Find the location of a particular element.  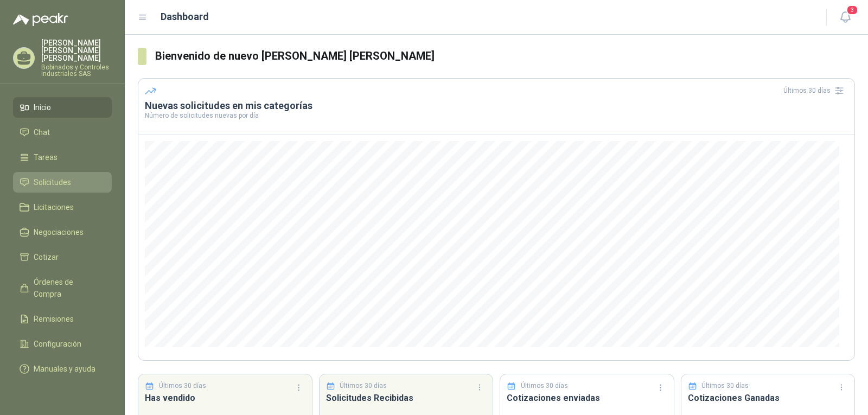

span: Órdenes de Compra is located at coordinates (68, 288).